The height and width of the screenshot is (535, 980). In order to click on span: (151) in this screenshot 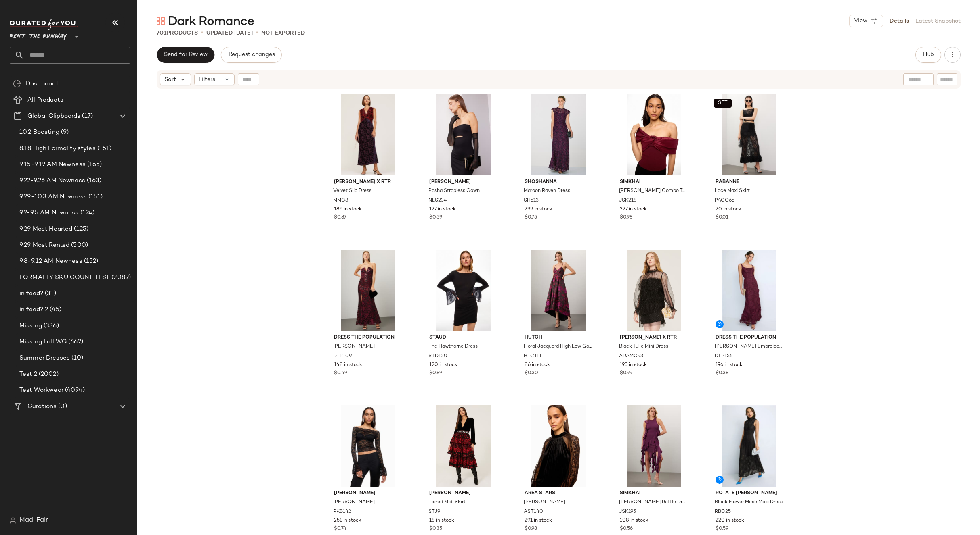, I will do `click(95, 197)`.